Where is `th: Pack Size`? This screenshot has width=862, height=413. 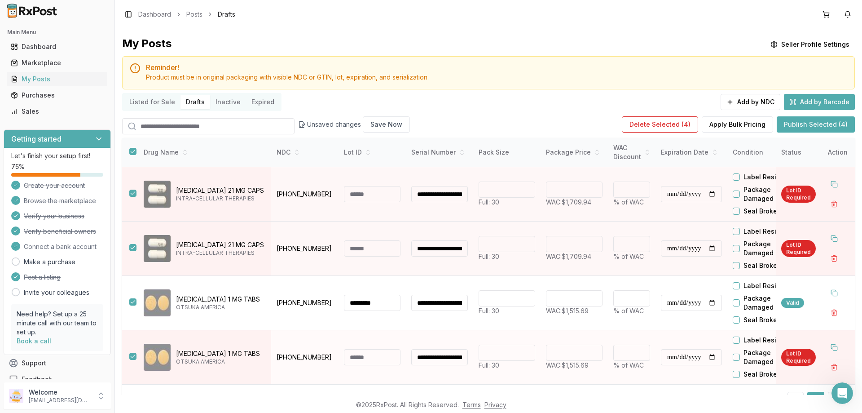 th: Pack Size is located at coordinates (507, 152).